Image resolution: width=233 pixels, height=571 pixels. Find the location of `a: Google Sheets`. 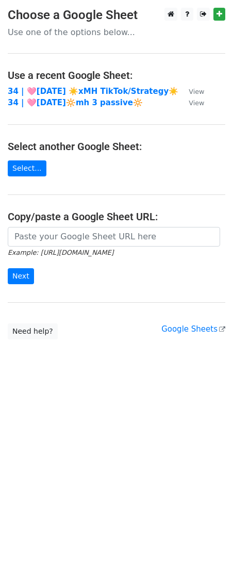

a: Google Sheets is located at coordinates (193, 329).